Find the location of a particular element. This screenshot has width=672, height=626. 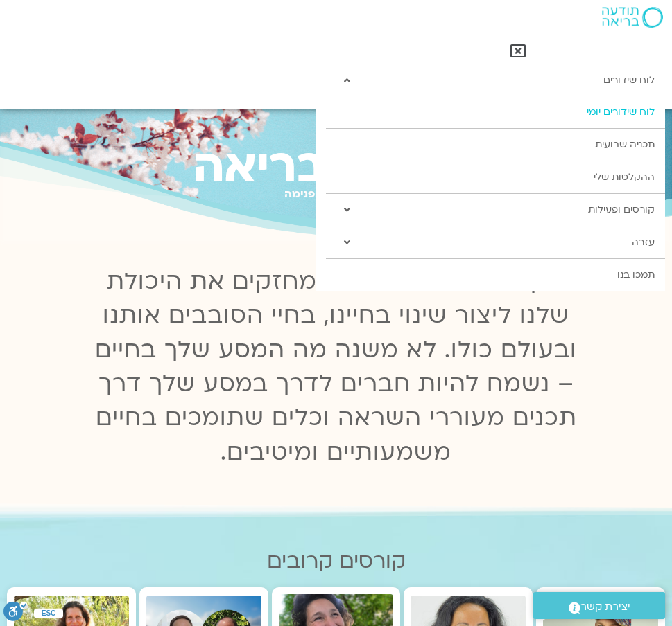

span: יצירת קשר is located at coordinates (606, 607).